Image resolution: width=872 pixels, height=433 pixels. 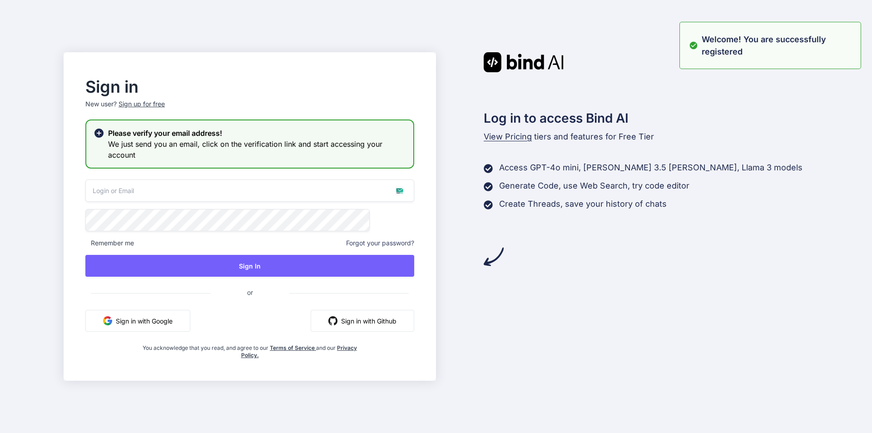 What do you see at coordinates (299, 351) in the screenshot?
I see `a: Privacy Policy.` at bounding box center [299, 351].